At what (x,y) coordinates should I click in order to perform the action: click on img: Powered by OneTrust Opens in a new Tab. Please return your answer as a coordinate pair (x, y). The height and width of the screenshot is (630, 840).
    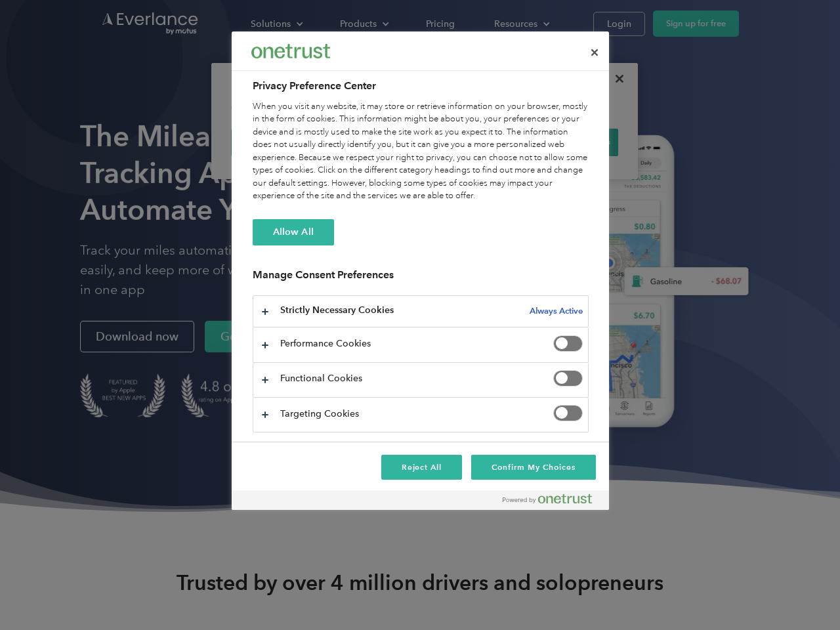
    Looking at the image, I should click on (547, 498).